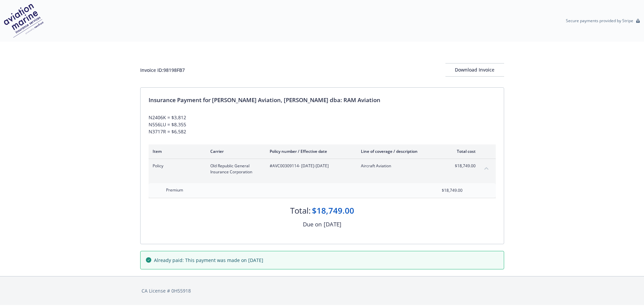  Describe the element at coordinates (174, 189) in the screenshot. I see `span: Premium` at that location.